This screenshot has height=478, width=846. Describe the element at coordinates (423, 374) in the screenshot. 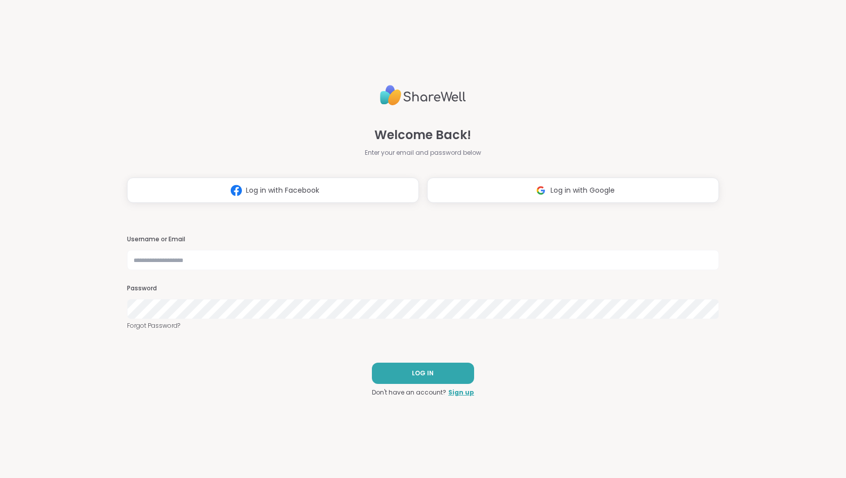

I see `span: LOG IN` at that location.